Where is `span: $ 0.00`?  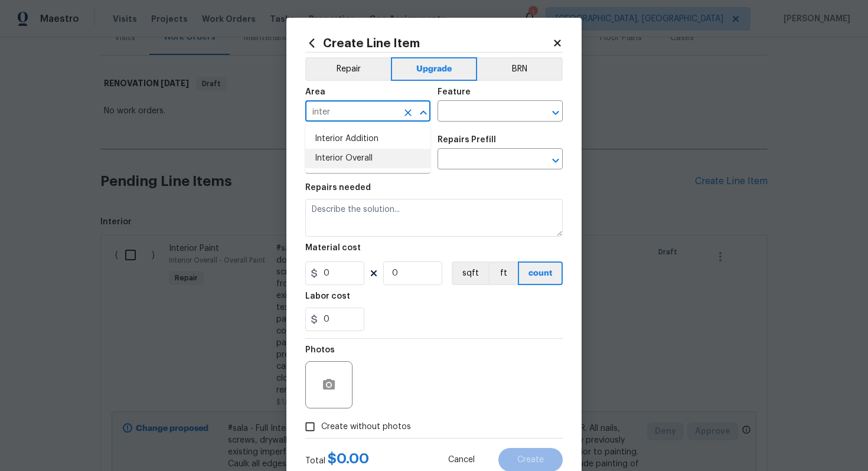
span: $ 0.00 is located at coordinates (348, 459).